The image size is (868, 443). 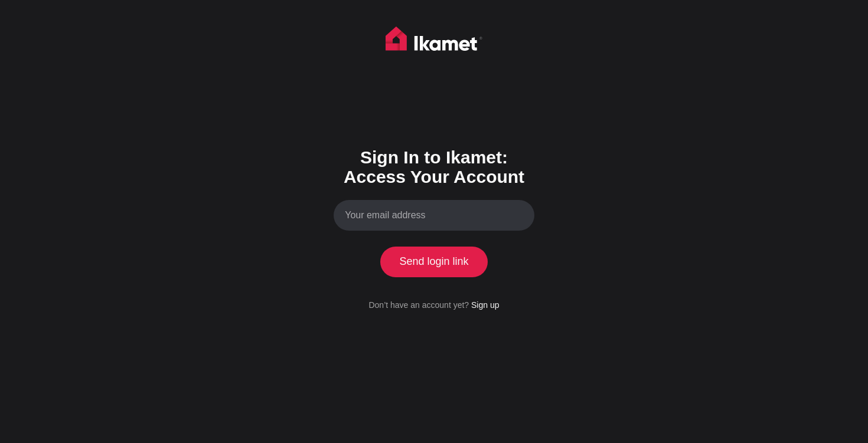 What do you see at coordinates (434, 215) in the screenshot?
I see `input: Your email address` at bounding box center [434, 215].